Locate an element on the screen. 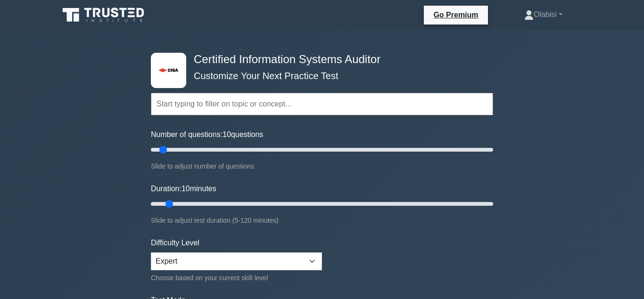 The image size is (644, 299). input: Start typing to filter on topic or concept... is located at coordinates (322, 104).